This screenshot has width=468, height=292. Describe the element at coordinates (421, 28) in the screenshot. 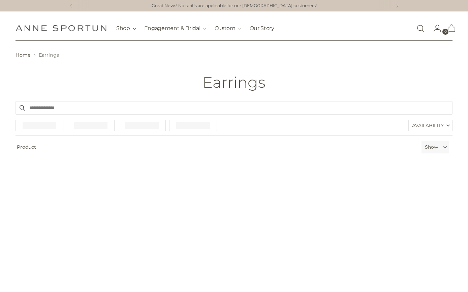

I see `a: Open search modal` at that location.